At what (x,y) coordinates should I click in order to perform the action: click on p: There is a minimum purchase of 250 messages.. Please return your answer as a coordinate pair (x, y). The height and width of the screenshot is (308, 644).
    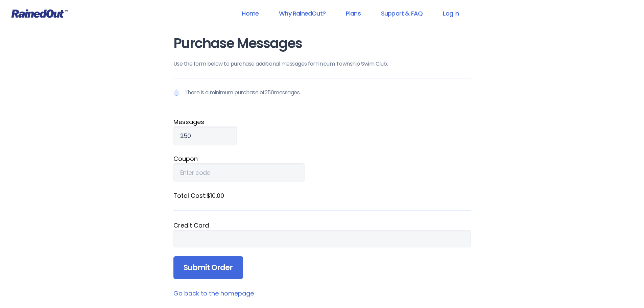
    Looking at the image, I should click on (322, 93).